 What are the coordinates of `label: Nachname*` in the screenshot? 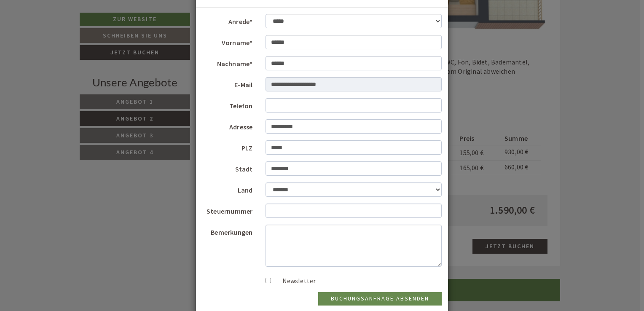 It's located at (228, 62).